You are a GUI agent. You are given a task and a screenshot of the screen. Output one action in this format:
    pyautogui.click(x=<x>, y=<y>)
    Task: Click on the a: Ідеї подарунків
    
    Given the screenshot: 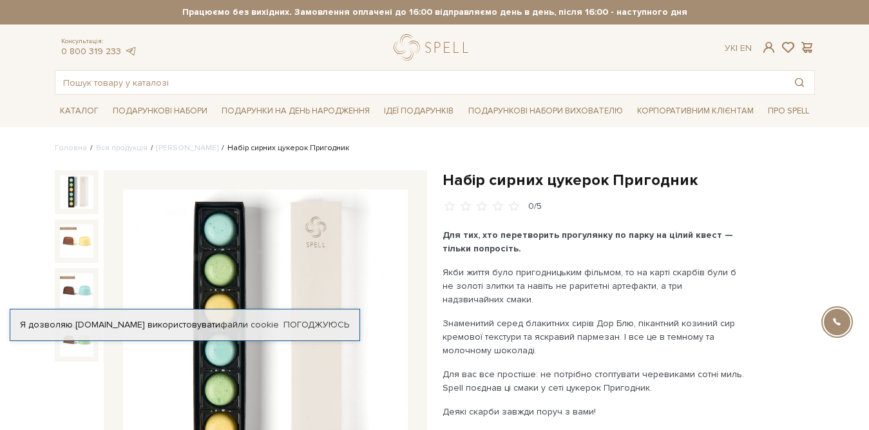 What is the action you would take?
    pyautogui.click(x=419, y=111)
    